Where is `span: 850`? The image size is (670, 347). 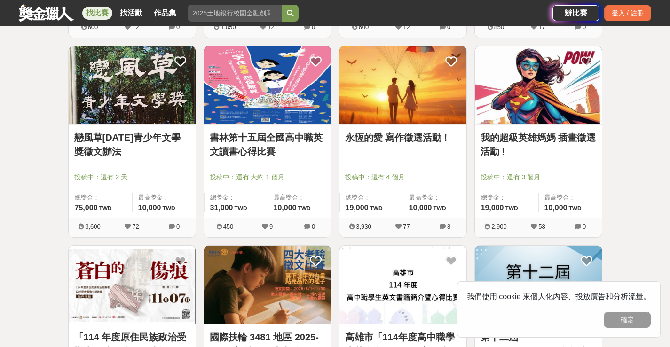
span: 850 is located at coordinates (499, 27).